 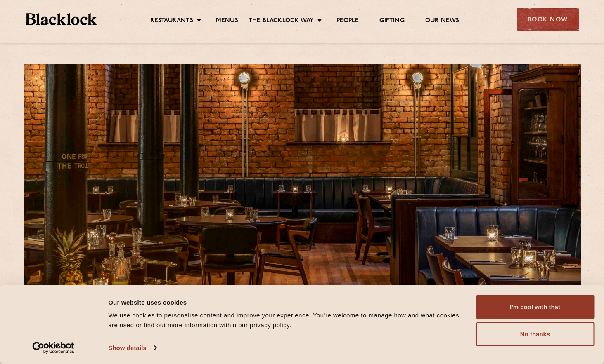 What do you see at coordinates (132, 348) in the screenshot?
I see `a: Show details` at bounding box center [132, 348].